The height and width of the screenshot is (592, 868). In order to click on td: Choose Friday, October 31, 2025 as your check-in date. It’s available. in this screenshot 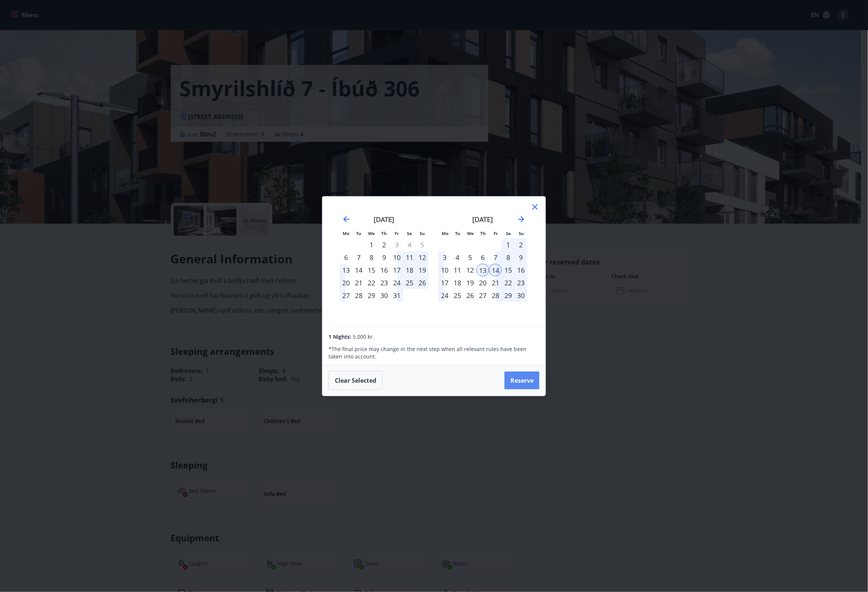, I will do `click(396, 296)`.